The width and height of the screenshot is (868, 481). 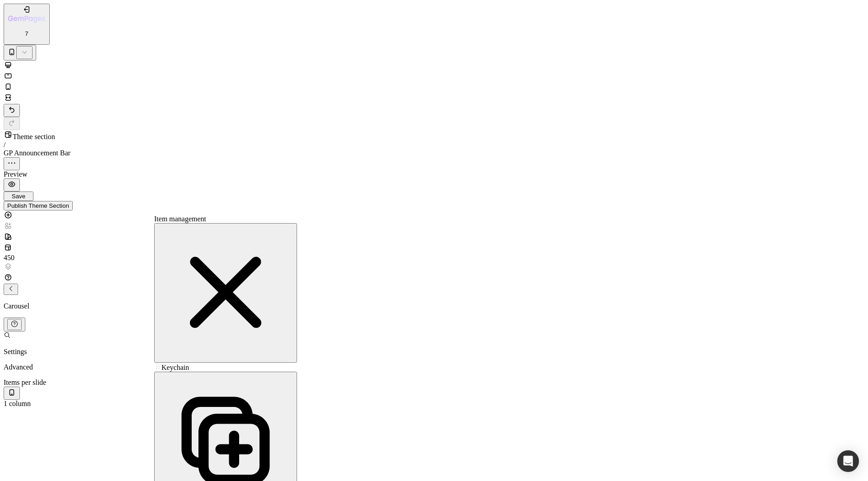 I want to click on div: Open Intercom Messenger, so click(x=848, y=462).